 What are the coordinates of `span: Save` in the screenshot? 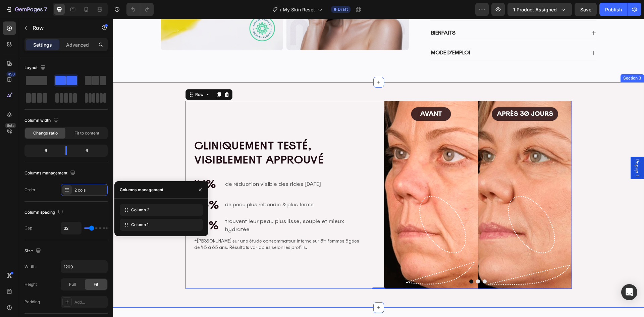 It's located at (586, 9).